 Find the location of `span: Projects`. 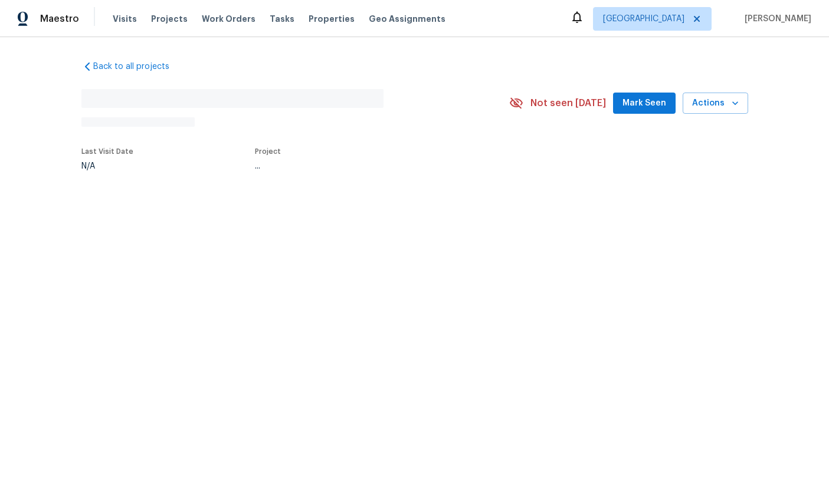

span: Projects is located at coordinates (170, 19).